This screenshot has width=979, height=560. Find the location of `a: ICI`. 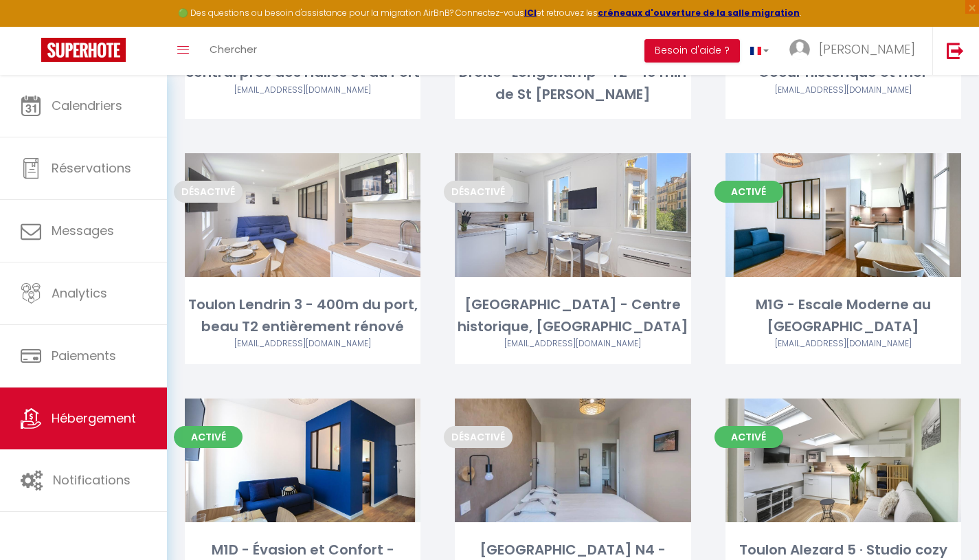

a: ICI is located at coordinates (530, 12).